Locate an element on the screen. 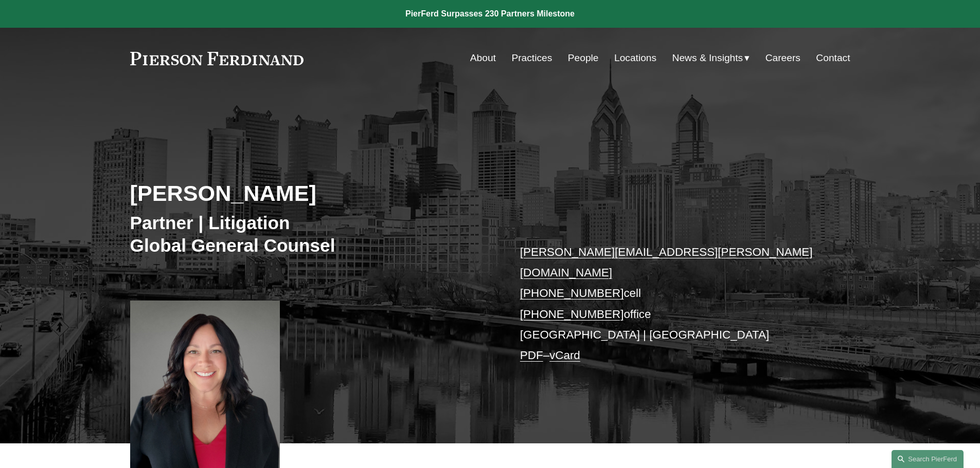  a: Careers is located at coordinates (783, 58).